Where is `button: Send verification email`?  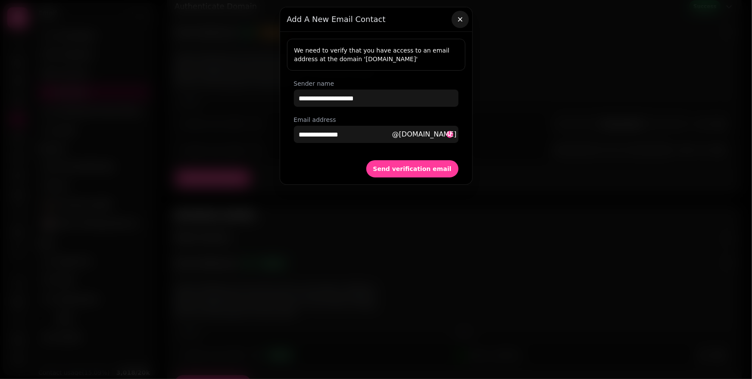
button: Send verification email is located at coordinates (413, 169).